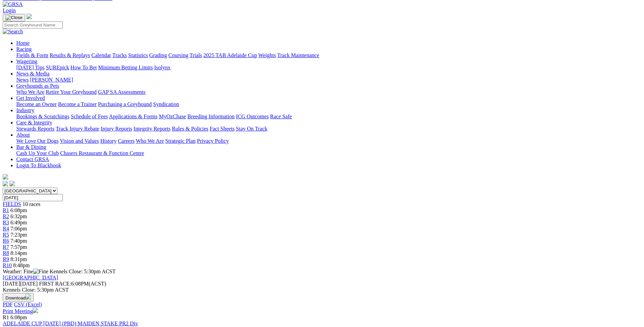 This screenshot has width=644, height=327. Describe the element at coordinates (27, 61) in the screenshot. I see `a: Wagering` at that location.